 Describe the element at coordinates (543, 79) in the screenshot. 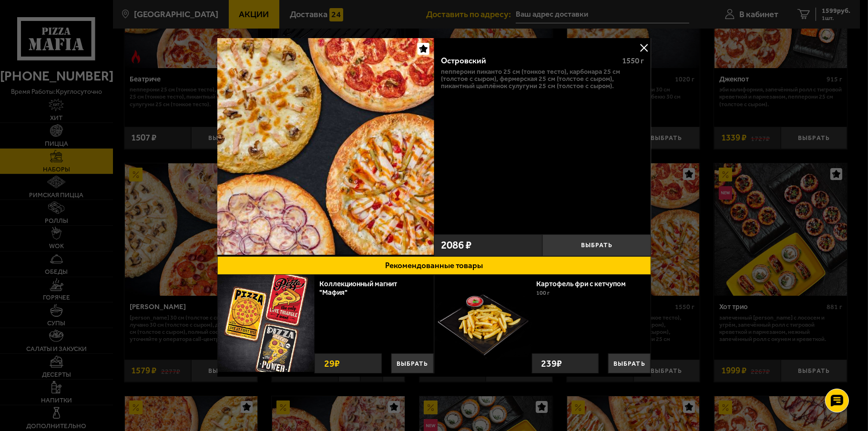

I see `p: Пепперони Пиканто 25 см (тонкое тесто), Карбонара 25 см (толстое с сыром), Фермерская 25 см (толс...` at that location.